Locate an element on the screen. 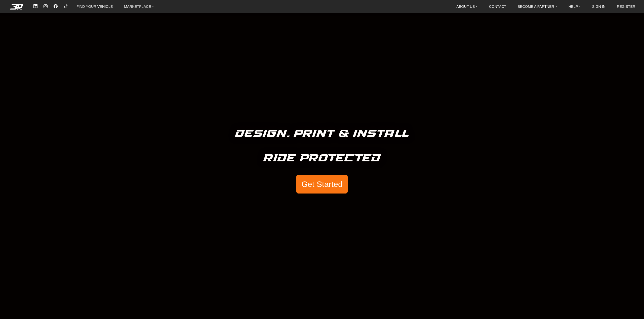 Image resolution: width=644 pixels, height=319 pixels. a: FIND YOUR VEHICLE is located at coordinates (94, 6).